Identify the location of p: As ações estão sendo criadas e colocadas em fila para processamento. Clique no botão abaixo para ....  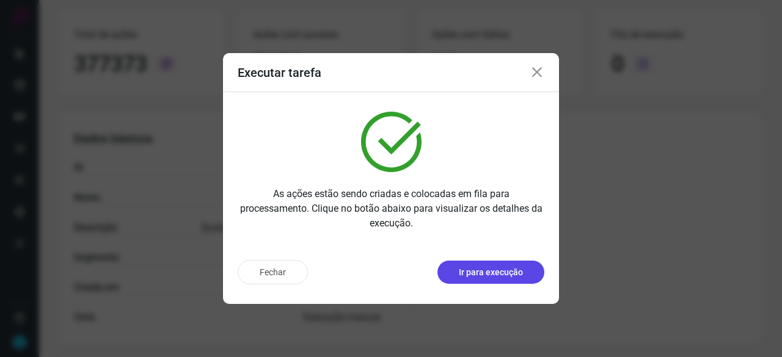
(391, 209).